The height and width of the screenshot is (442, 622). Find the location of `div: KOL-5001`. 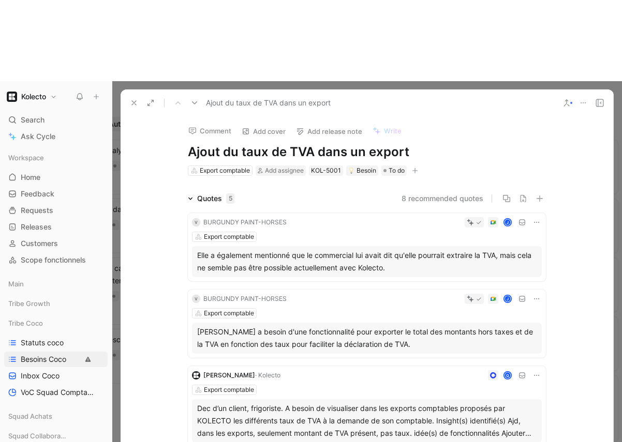

div: KOL-5001 is located at coordinates (326, 171).